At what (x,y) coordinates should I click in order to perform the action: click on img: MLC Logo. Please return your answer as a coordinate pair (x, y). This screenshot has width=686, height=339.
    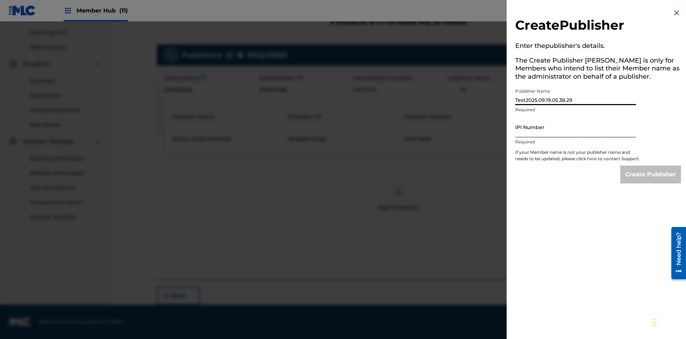
    Looking at the image, I should click on (22, 10).